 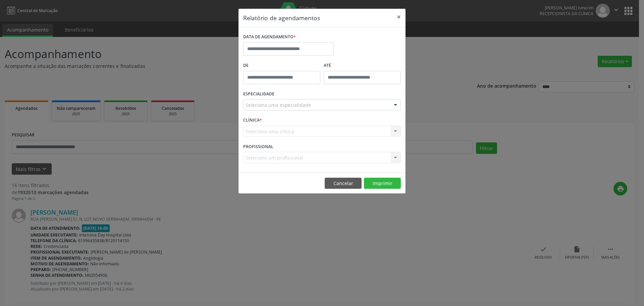 I want to click on button: Cancelar, so click(x=343, y=183).